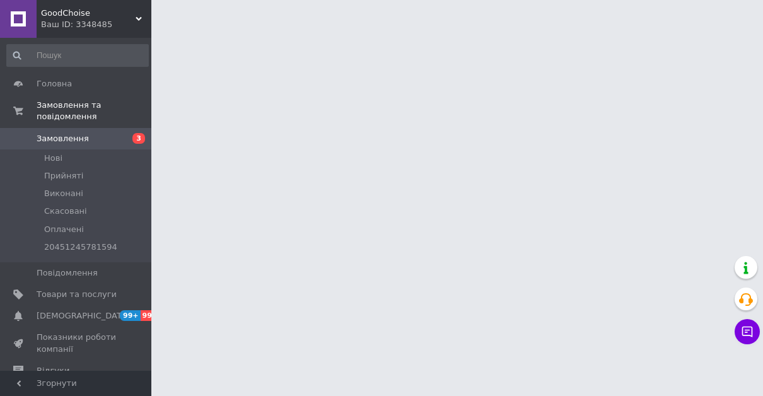  What do you see at coordinates (67, 273) in the screenshot?
I see `span: Повідомлення` at bounding box center [67, 273].